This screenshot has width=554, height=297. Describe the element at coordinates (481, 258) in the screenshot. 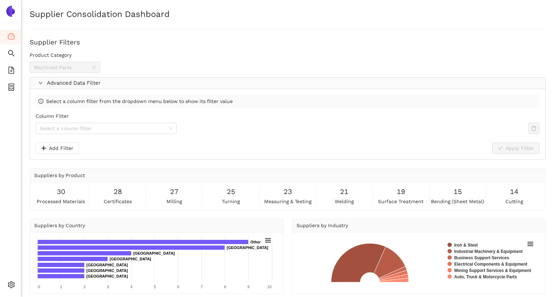

I see `text: Business Support Services` at that location.